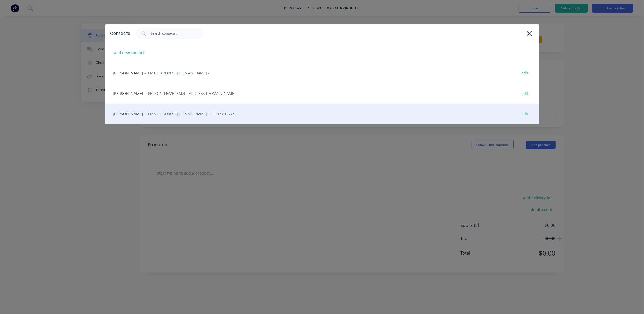  What do you see at coordinates (172, 34) in the screenshot?
I see `input: Search contacts...` at bounding box center [172, 34].